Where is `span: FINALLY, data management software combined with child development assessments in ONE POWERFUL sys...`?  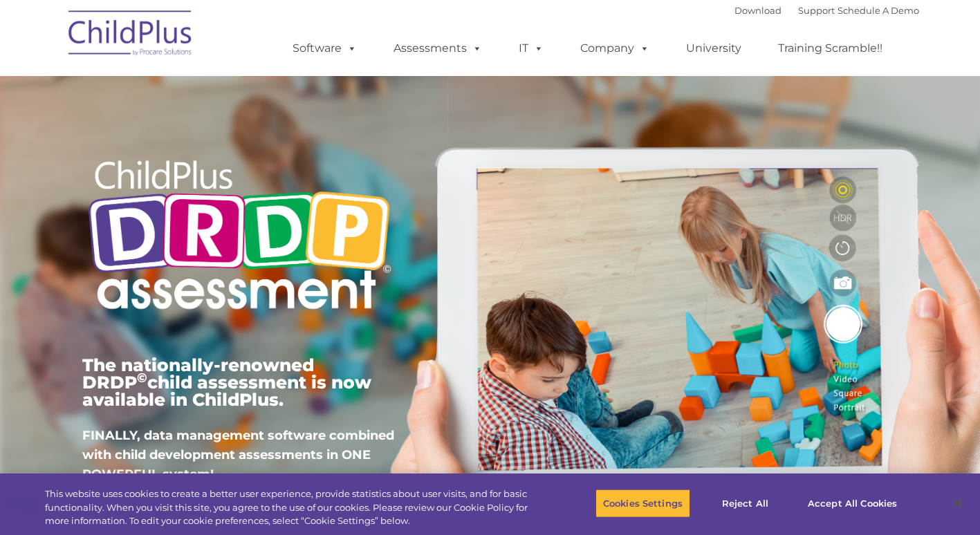 span: FINALLY, data management software combined with child development assessments in ONE POWERFUL sys... is located at coordinates (238, 455).